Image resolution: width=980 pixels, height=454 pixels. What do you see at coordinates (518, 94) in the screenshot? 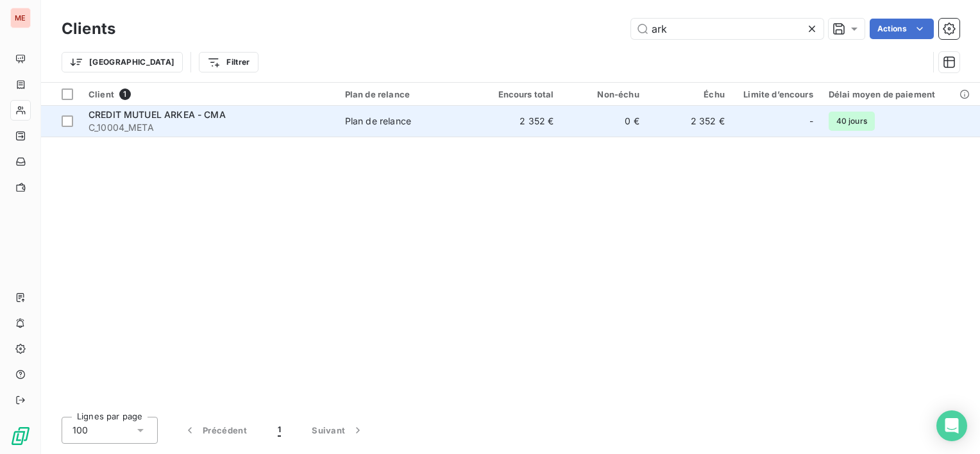
I see `div: Encours total` at bounding box center [518, 94].